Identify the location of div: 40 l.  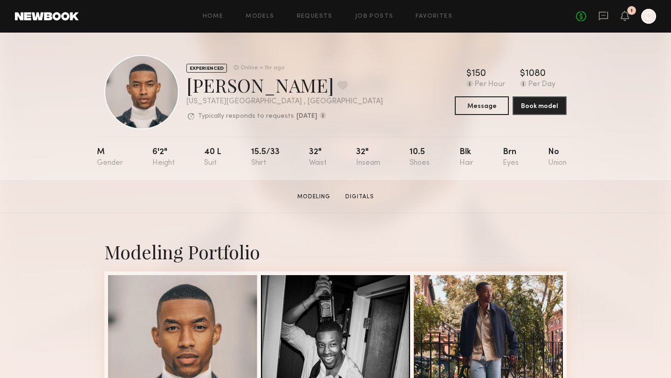
(213, 158).